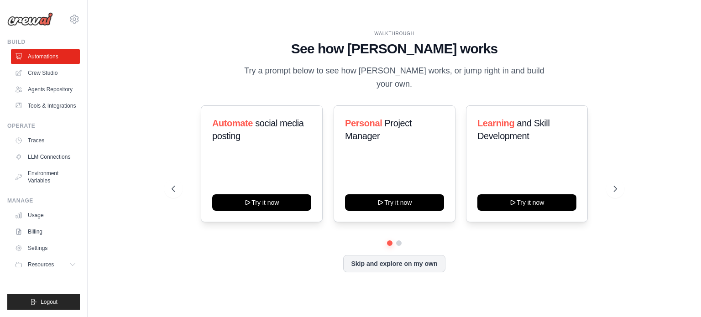  I want to click on div: WALKTHROUGH, so click(394, 33).